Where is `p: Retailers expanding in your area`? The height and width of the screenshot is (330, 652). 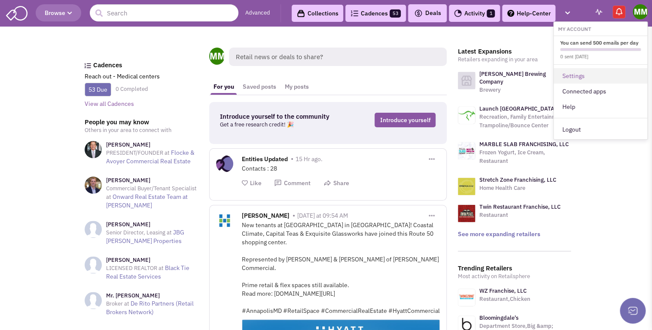
p: Retailers expanding in your area is located at coordinates (514, 60).